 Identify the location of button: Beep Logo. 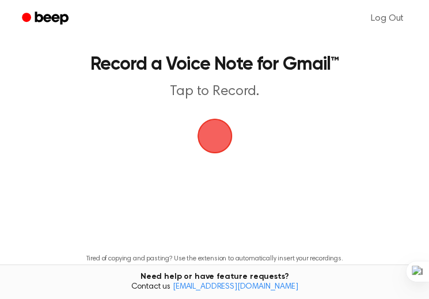
(215, 136).